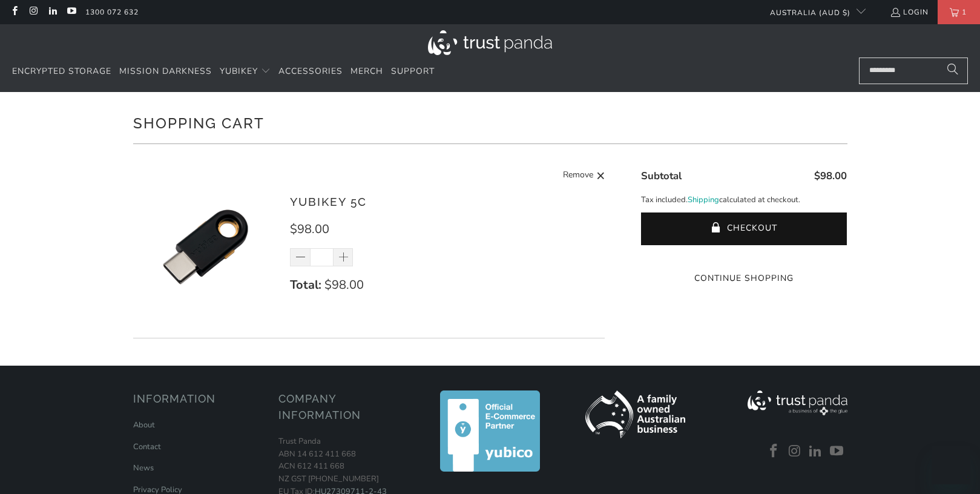 This screenshot has height=494, width=980. I want to click on img: YubiKey 5C, so click(206, 247).